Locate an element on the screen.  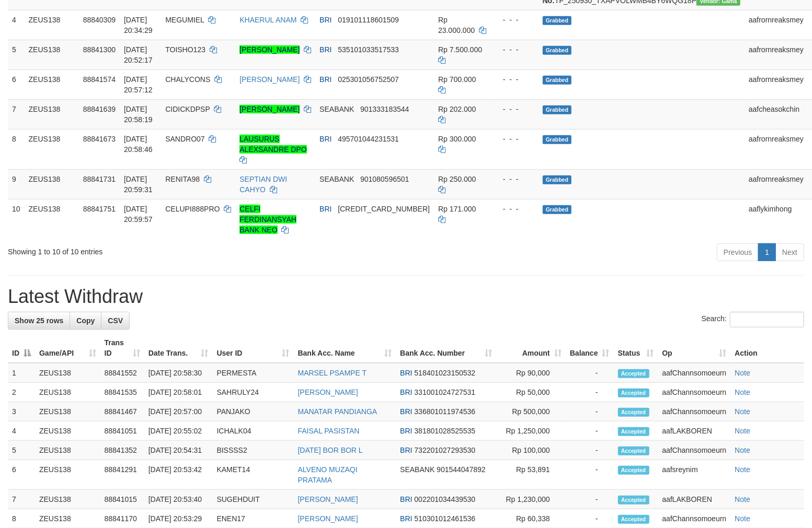
span: SEABANK is located at coordinates (417, 470).